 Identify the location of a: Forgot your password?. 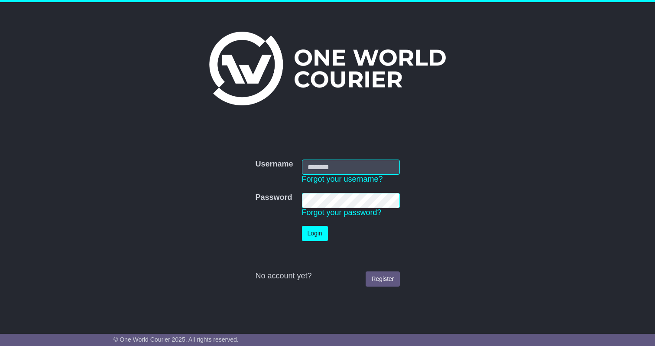
(342, 212).